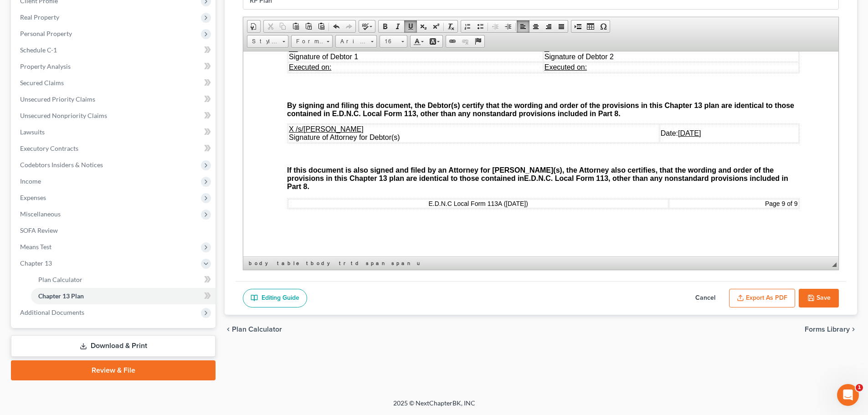 The height and width of the screenshot is (415, 868). What do you see at coordinates (309, 26) in the screenshot?
I see `a: Paste as plain text` at bounding box center [309, 26].